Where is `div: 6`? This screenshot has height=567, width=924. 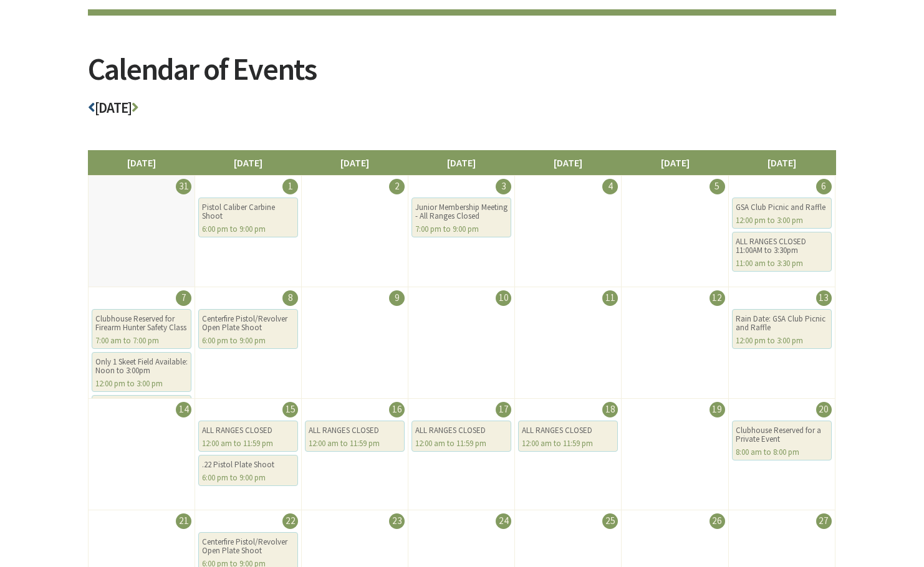
div: 6 is located at coordinates (823, 186).